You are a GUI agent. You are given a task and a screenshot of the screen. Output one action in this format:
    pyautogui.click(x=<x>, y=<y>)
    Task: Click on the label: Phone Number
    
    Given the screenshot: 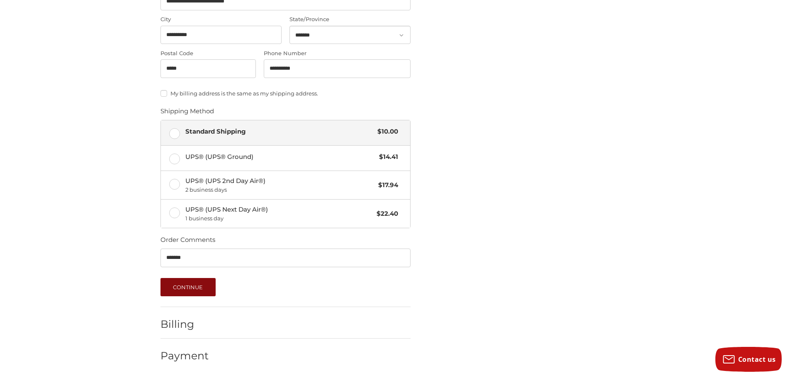 What is the action you would take?
    pyautogui.click(x=337, y=54)
    